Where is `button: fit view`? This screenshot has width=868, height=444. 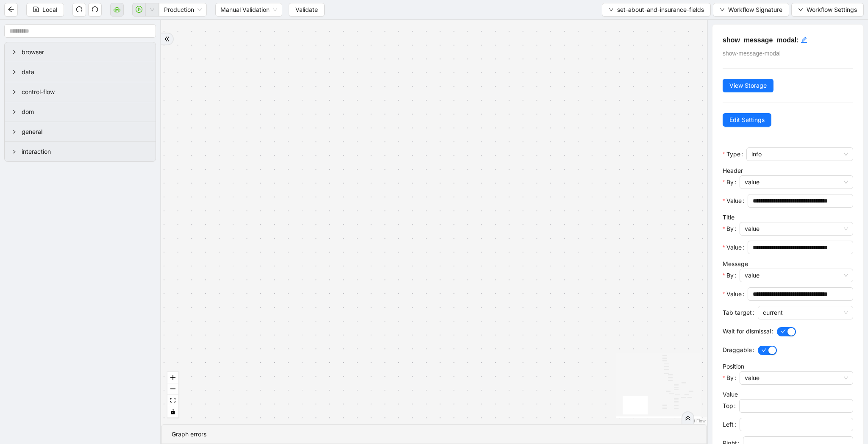 button: fit view is located at coordinates (173, 401).